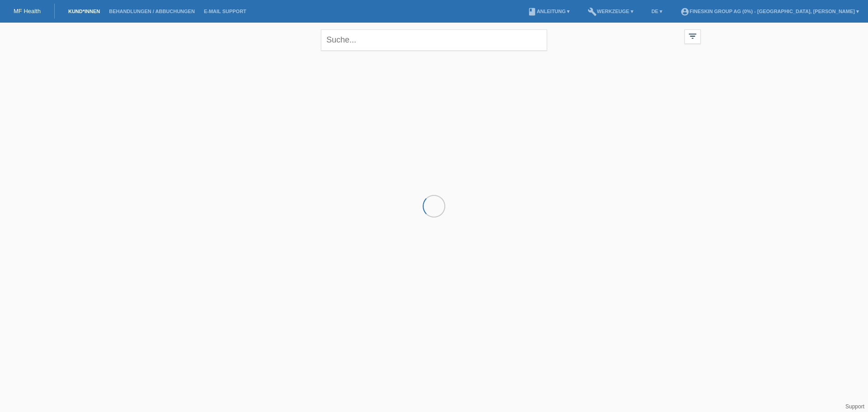 Image resolution: width=868 pixels, height=412 pixels. What do you see at coordinates (657, 12) in the screenshot?
I see `a: DE ▾` at bounding box center [657, 12].